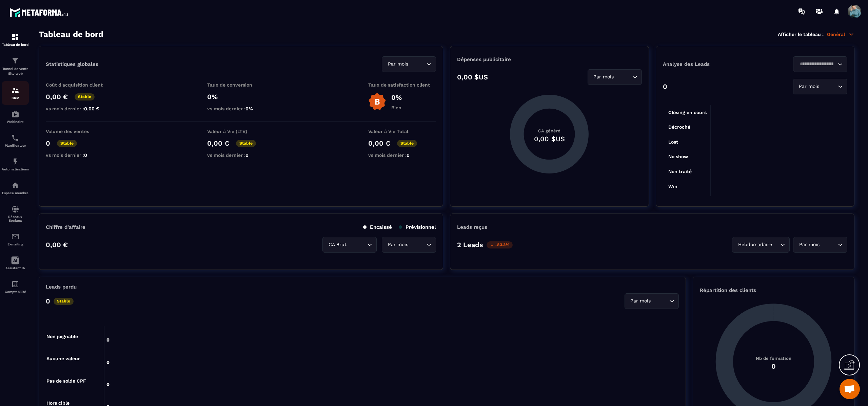 The height and width of the screenshot is (406, 868). What do you see at coordinates (15, 169) in the screenshot?
I see `p: Automatisations` at bounding box center [15, 169].